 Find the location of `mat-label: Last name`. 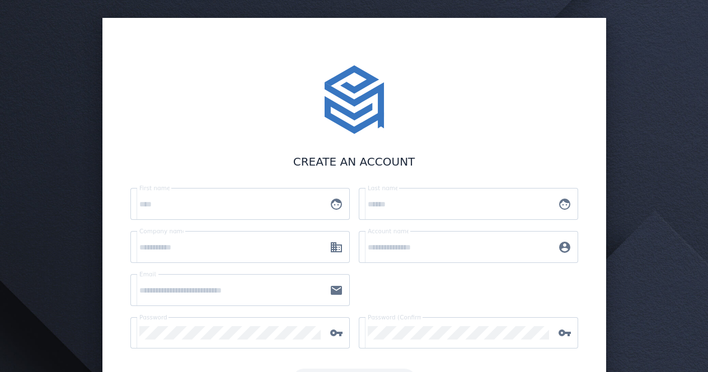

mat-label: Last name is located at coordinates (383, 188).